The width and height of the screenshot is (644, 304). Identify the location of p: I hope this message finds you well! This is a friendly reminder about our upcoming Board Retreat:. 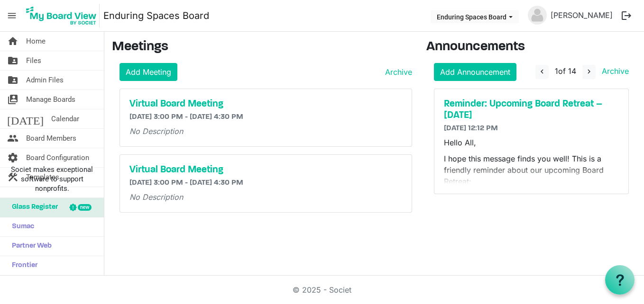
(531, 170).